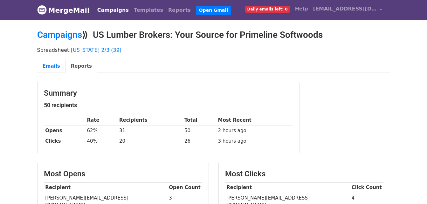  Describe the element at coordinates (150, 131) in the screenshot. I see `td: 31` at that location.